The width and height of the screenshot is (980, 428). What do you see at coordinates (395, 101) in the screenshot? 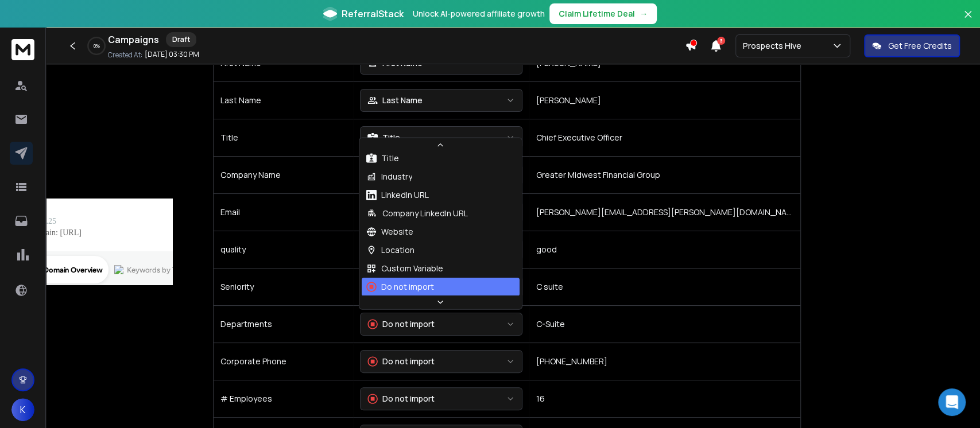
I see `div: Last Name` at bounding box center [395, 101].